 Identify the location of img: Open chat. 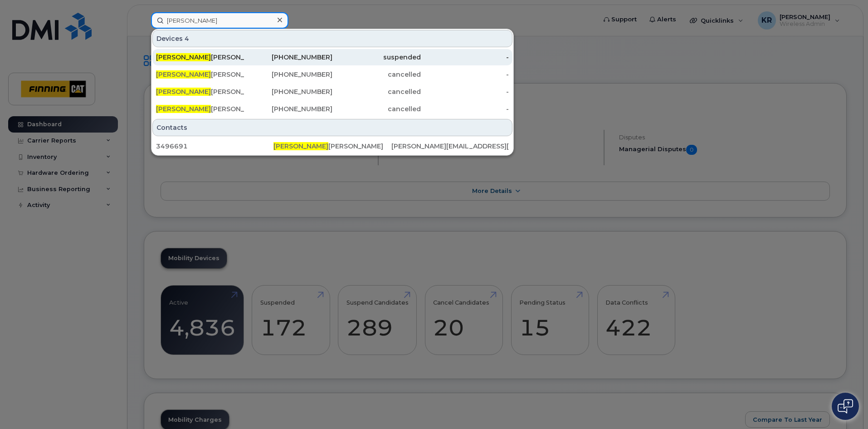
(846, 406).